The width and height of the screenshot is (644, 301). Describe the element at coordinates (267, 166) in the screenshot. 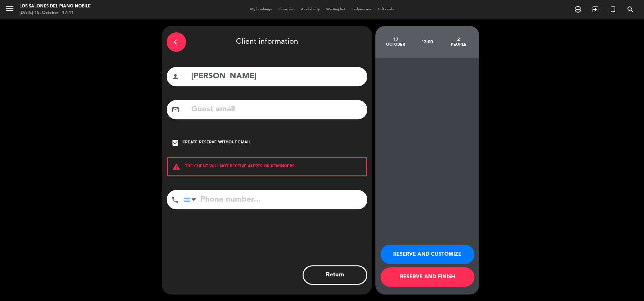

I see `div: THE CLIENT WILL NOT RECEIVE ALERTS OR REMINDERS` at that location.